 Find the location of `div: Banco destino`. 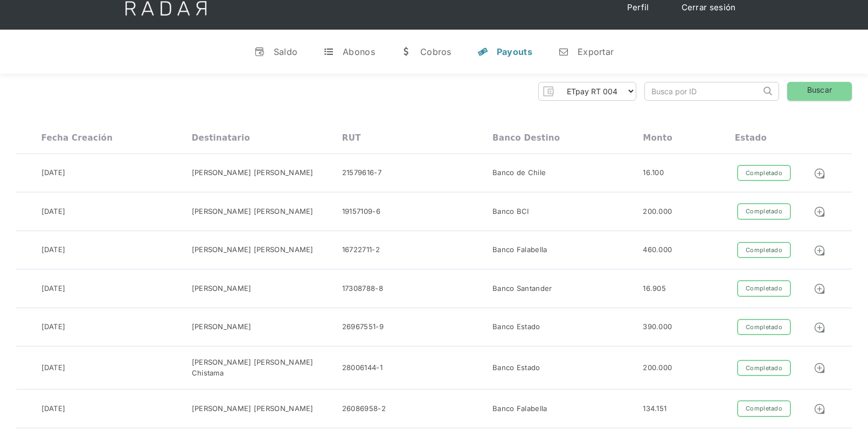

div: Banco destino is located at coordinates (526, 138).